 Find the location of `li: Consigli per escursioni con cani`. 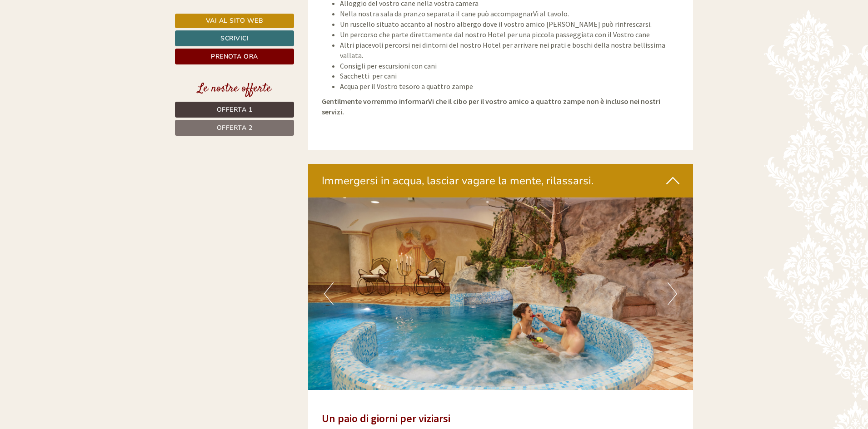

li: Consigli per escursioni con cani is located at coordinates (510, 66).